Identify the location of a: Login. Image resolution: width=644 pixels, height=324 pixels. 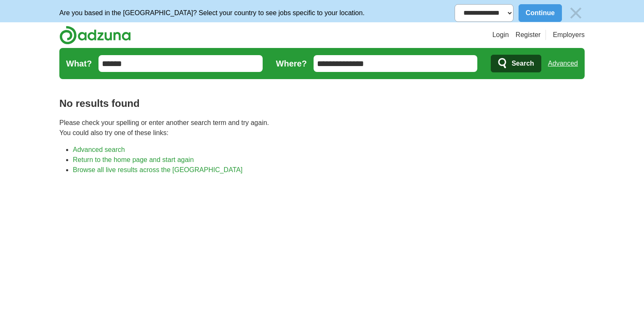
(500, 35).